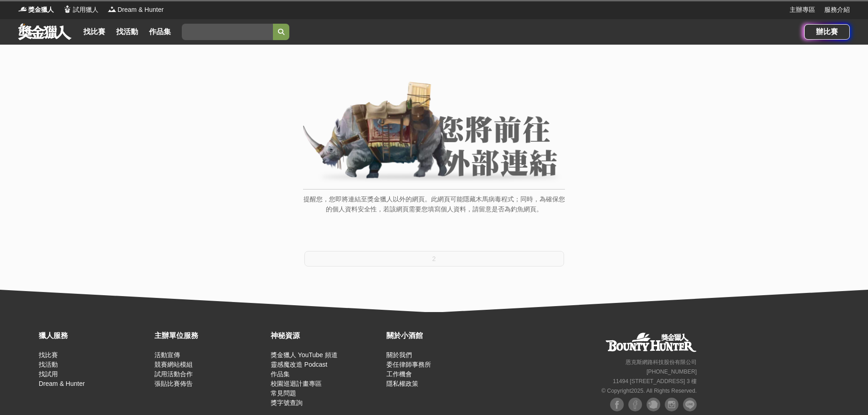 The width and height of the screenshot is (868, 415). I want to click on small: 恩克斯網路科技股份有限公司, so click(661, 362).